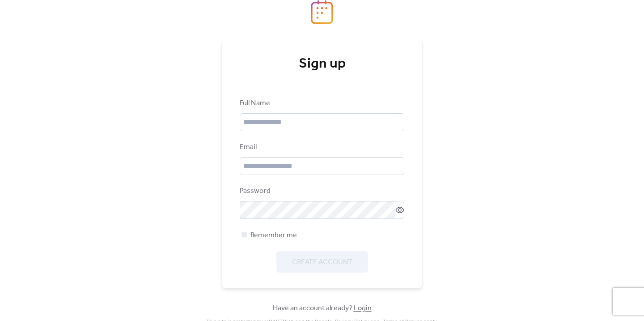 The image size is (644, 321). What do you see at coordinates (322, 64) in the screenshot?
I see `div: Sign up` at bounding box center [322, 64].